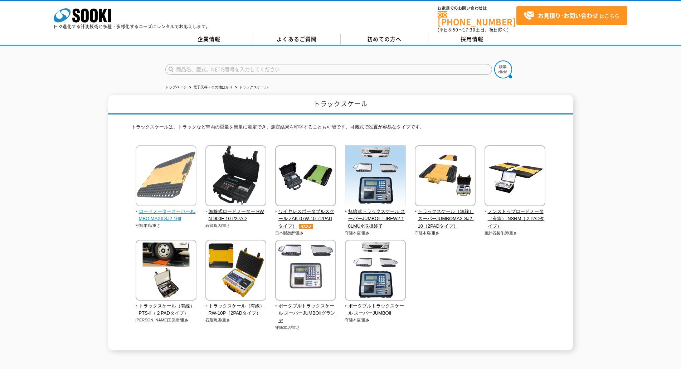  I want to click on img: 無線式トラックスケール スーパーJUMBOⅡ TJRFW2-10LMU※取扱終了, so click(376, 176).